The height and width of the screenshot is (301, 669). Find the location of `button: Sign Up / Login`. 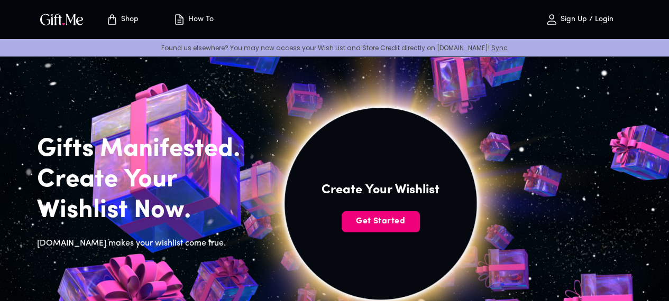

button: Sign Up / Login is located at coordinates (579, 20).